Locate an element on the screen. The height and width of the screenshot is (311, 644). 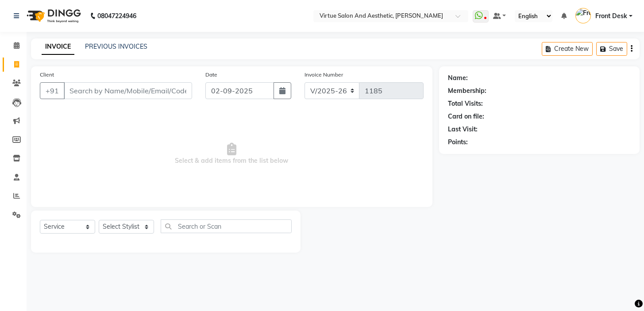
button: +91 is located at coordinates (52, 91).